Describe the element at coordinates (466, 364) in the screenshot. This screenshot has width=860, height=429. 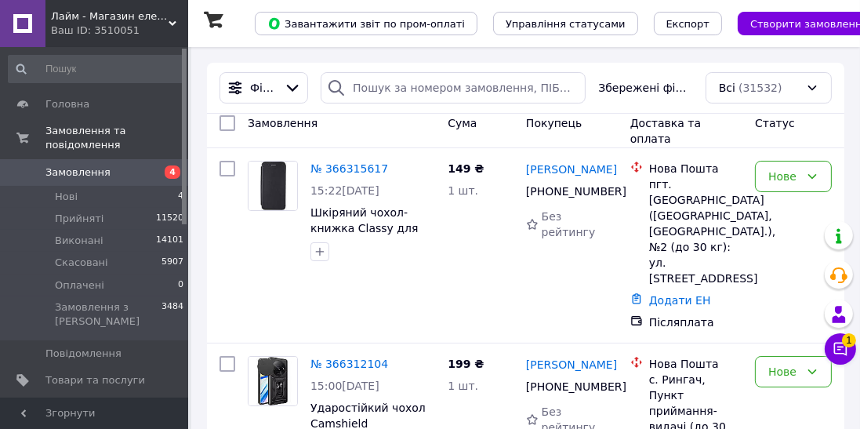
I see `span: 199 ₴` at that location.